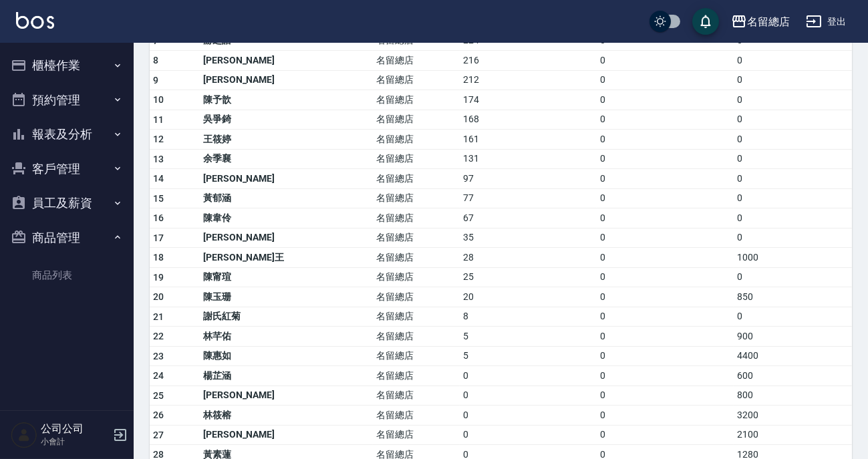 The width and height of the screenshot is (868, 459). I want to click on td: 陳韋伶, so click(286, 218).